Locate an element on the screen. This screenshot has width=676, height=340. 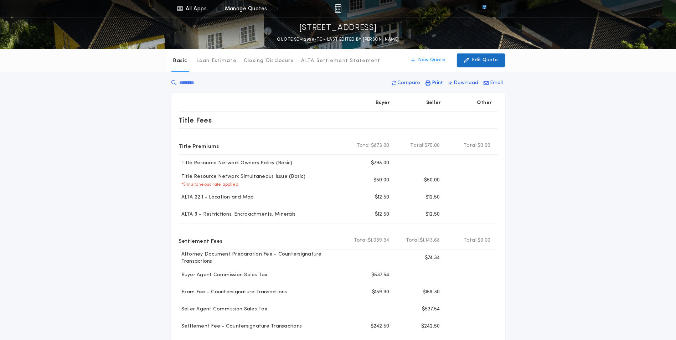
span: $873.00 is located at coordinates (380, 146).